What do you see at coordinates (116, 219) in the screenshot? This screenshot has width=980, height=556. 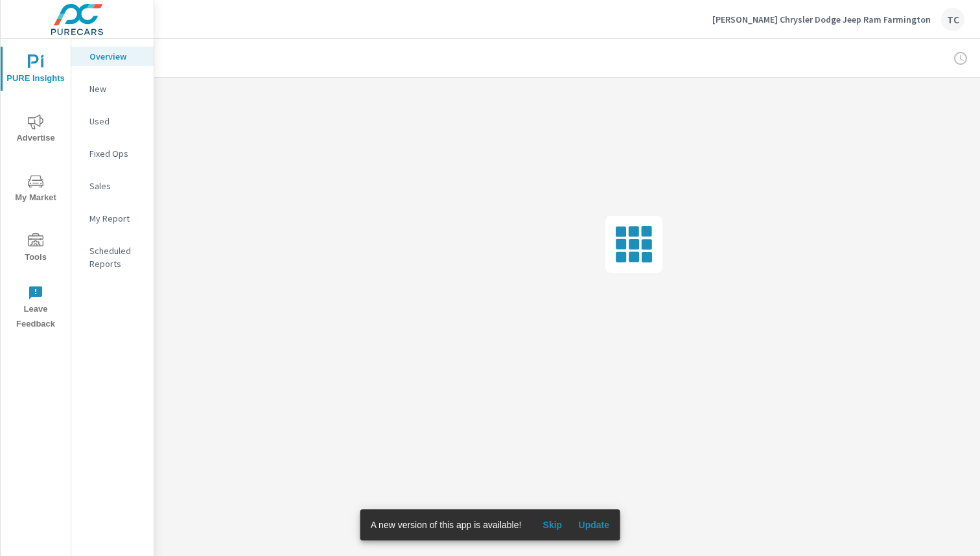 I see `p: My Report` at bounding box center [116, 219].